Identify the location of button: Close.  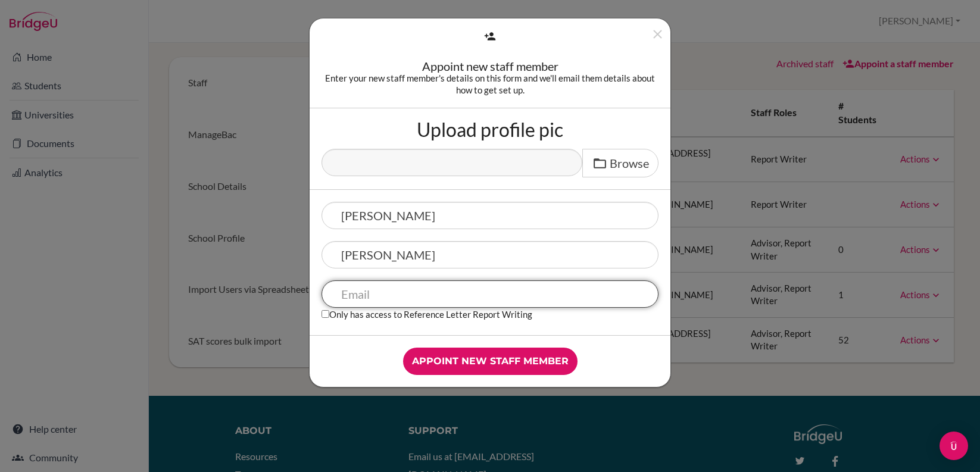
(657, 36).